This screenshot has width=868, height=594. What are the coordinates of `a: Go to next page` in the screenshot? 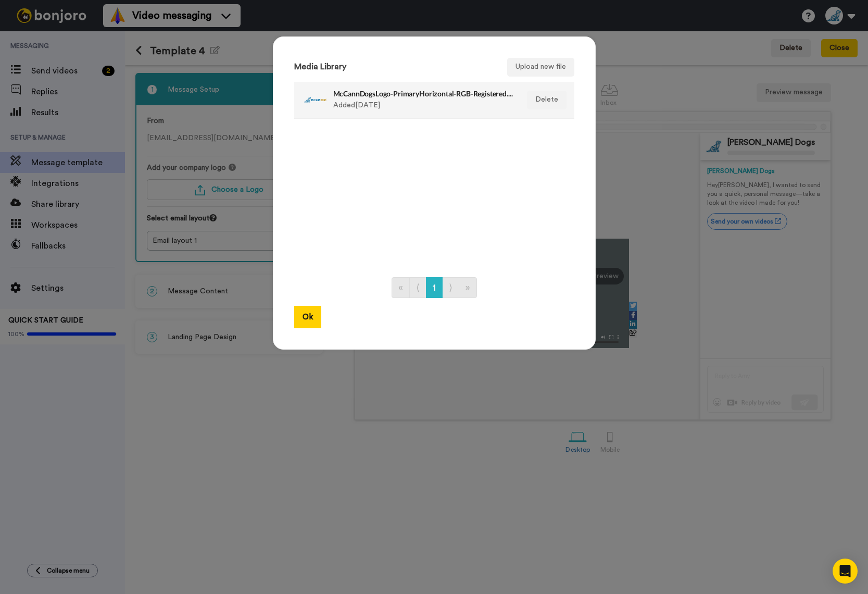 It's located at (451, 287).